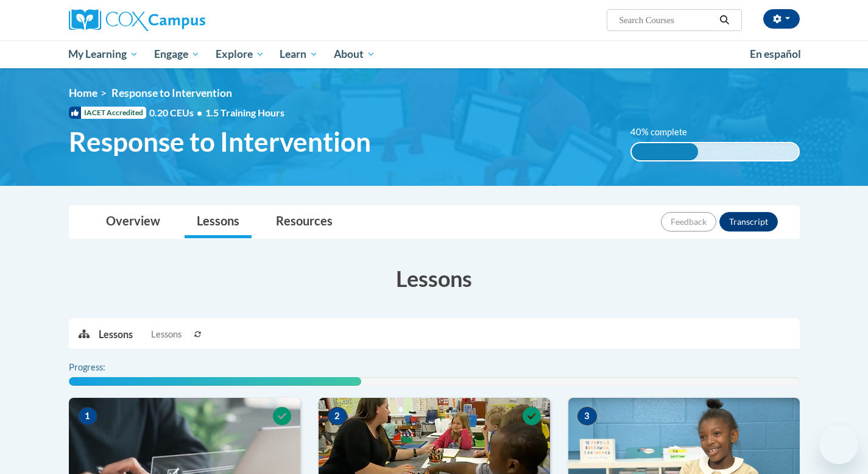 The image size is (868, 474). What do you see at coordinates (166, 334) in the screenshot?
I see `span: Lessons` at bounding box center [166, 334].